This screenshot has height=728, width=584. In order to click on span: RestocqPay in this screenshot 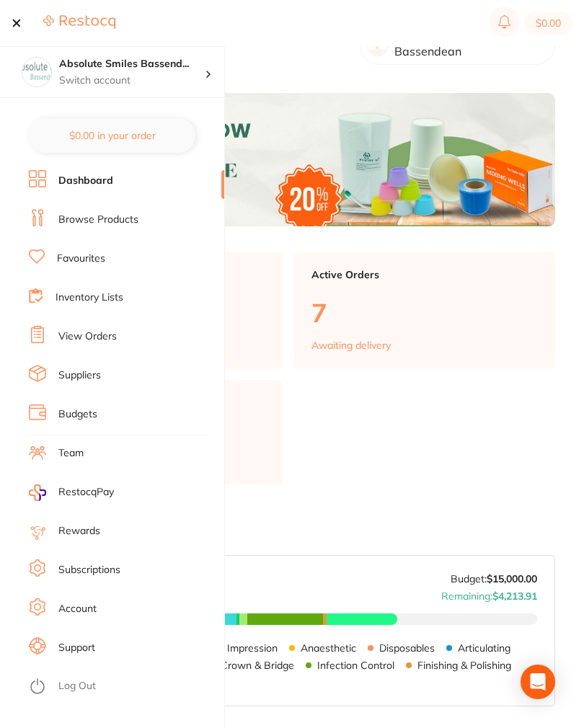, I will do `click(85, 492)`.